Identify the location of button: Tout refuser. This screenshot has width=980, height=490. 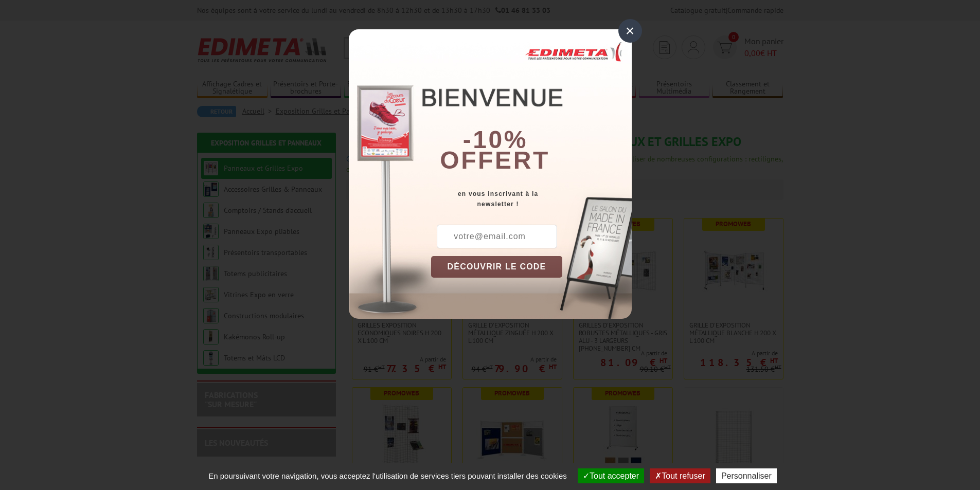
(680, 476).